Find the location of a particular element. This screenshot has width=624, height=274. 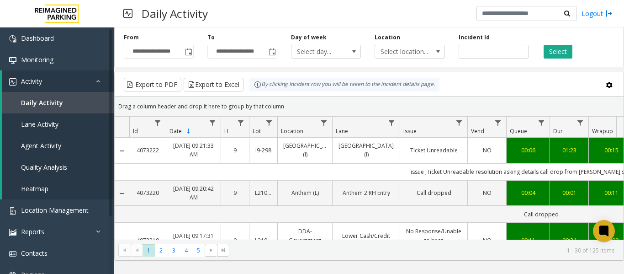

button: Select is located at coordinates (558, 52).